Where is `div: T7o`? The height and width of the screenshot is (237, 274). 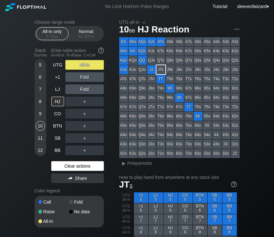 div: T7o is located at coordinates (161, 107).